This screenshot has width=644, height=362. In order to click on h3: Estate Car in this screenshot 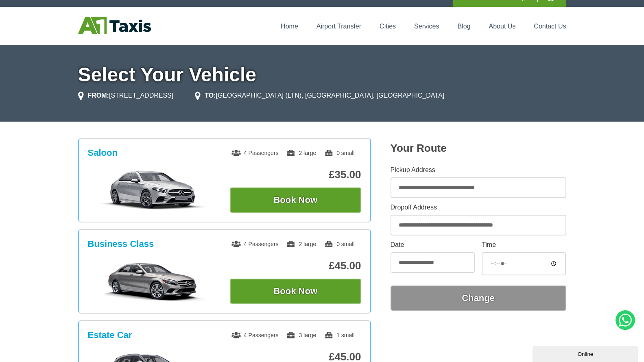, I will do `click(110, 335)`.